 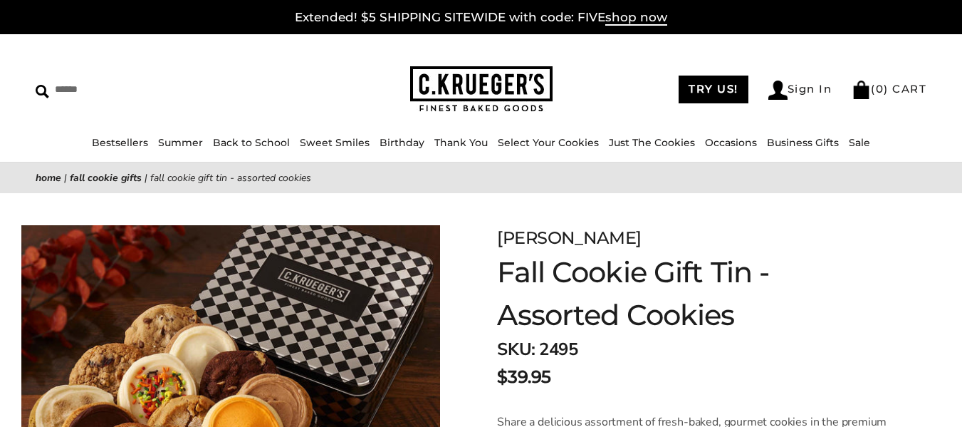 I want to click on a: Birthday, so click(x=402, y=142).